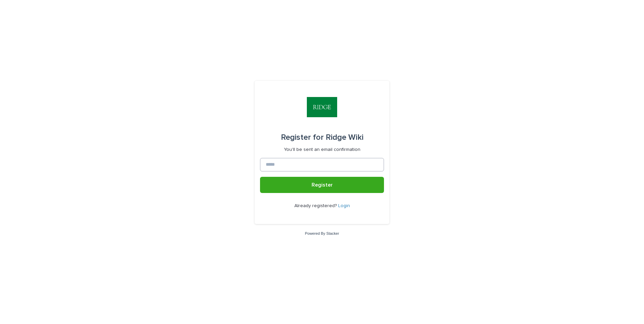 Image resolution: width=644 pixels, height=324 pixels. I want to click on a: Login, so click(344, 205).